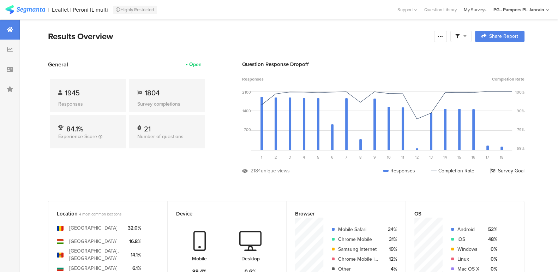  Describe the element at coordinates (469, 249) in the screenshot. I see `div: Windows` at that location.